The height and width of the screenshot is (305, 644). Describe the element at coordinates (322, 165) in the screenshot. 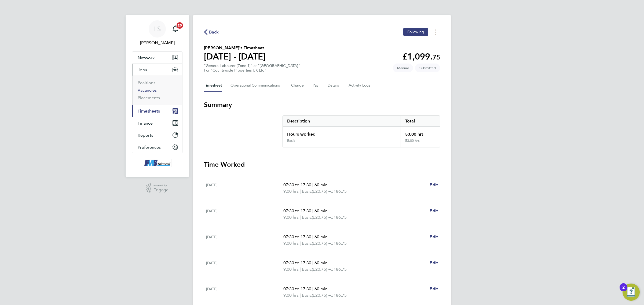

I see `h3: Time Worked` at that location.